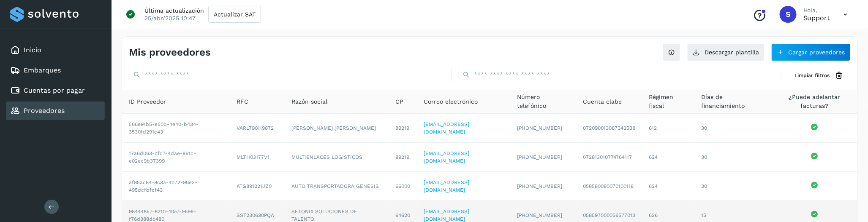 Image resolution: width=868 pixels, height=222 pixels. Describe the element at coordinates (543, 101) in the screenshot. I see `span: Número telefónico` at that location.